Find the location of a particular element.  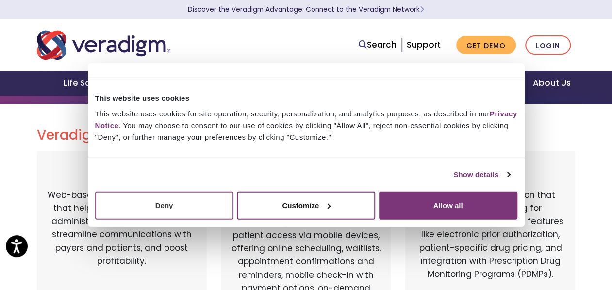

a: Privacy Notice is located at coordinates (306, 119).